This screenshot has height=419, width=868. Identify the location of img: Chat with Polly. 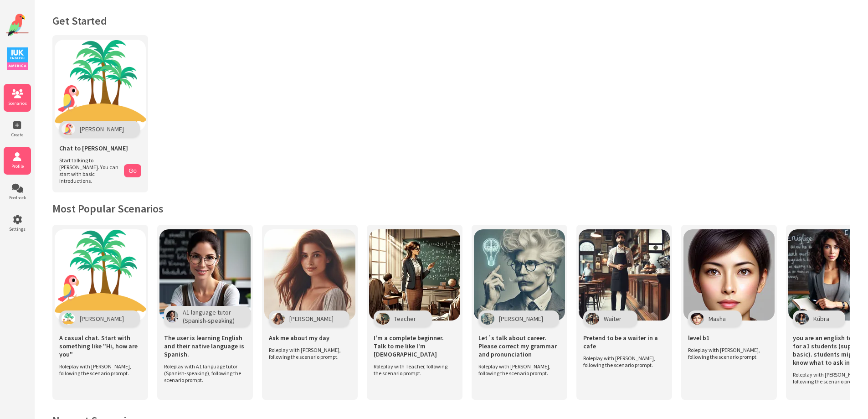
(100, 85).